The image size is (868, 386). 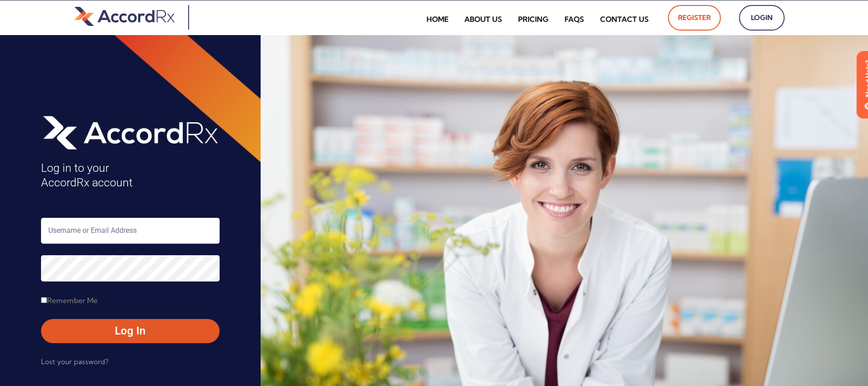 I want to click on label: Remember Me, so click(x=69, y=301).